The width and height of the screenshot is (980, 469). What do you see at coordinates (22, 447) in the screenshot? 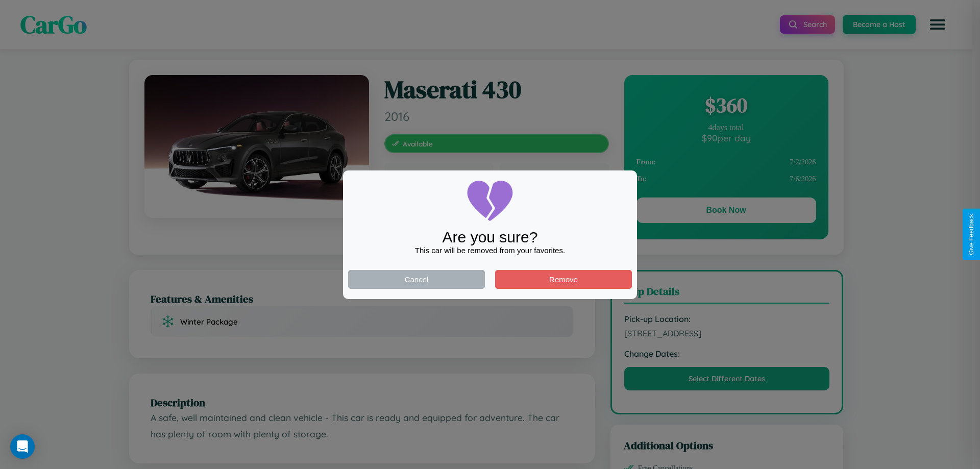
I see `div: Open Intercom Messenger` at bounding box center [22, 447].